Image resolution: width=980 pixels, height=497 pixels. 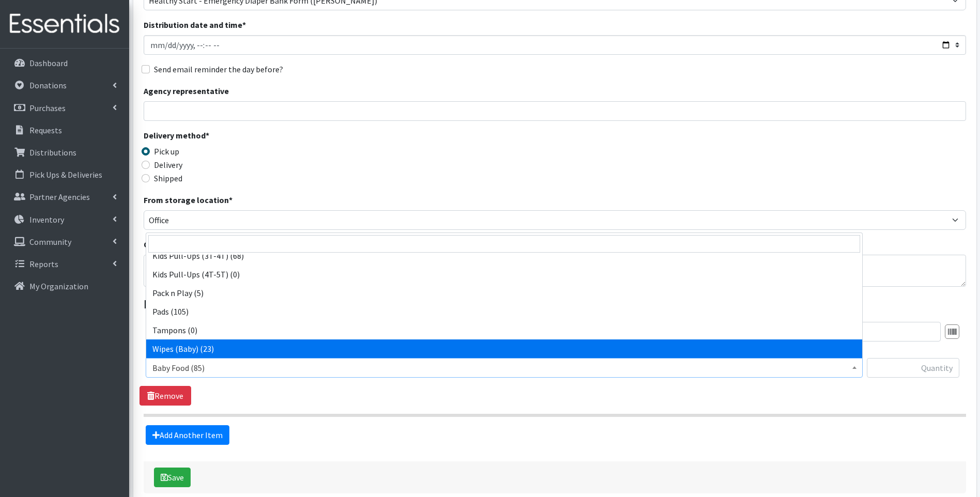 What do you see at coordinates (65, 85) in the screenshot?
I see `a: Donations` at bounding box center [65, 85].